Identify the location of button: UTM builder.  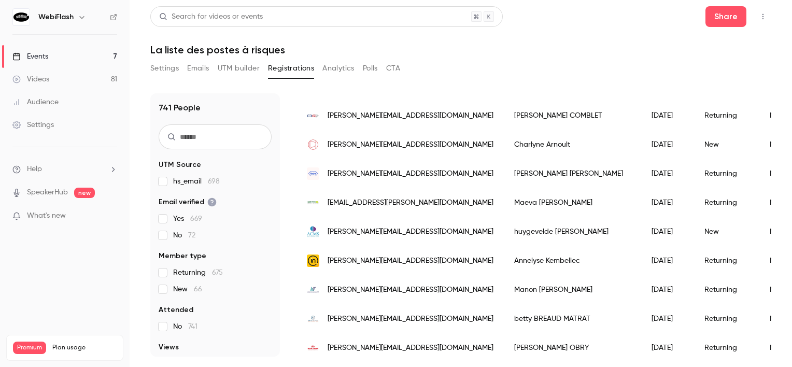
(238, 68).